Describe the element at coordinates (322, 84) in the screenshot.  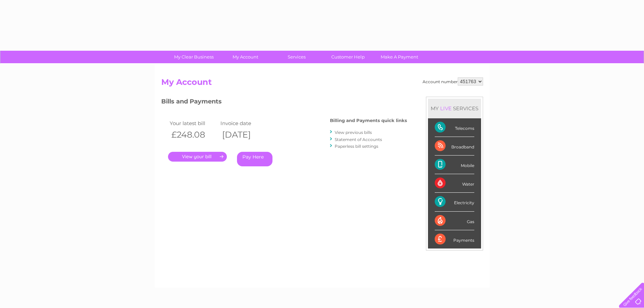
I see `h2: My Account` at that location.